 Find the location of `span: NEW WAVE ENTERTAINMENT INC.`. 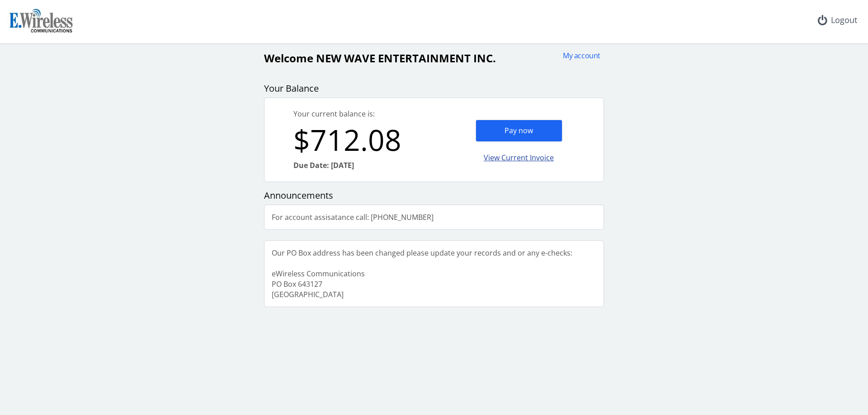

span: NEW WAVE ENTERTAINMENT INC. is located at coordinates (406, 58).